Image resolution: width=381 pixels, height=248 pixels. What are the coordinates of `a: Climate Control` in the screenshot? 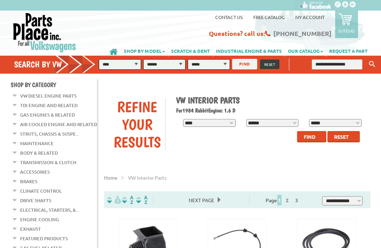 It's located at (41, 191).